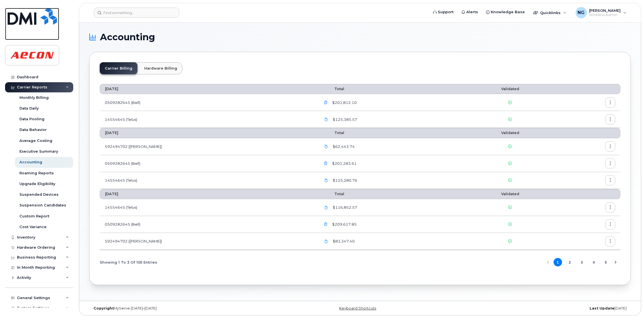  I want to click on a: Aecon.Rogers-Jul31_2025-3028834765 (1).pdf, so click(326, 241).